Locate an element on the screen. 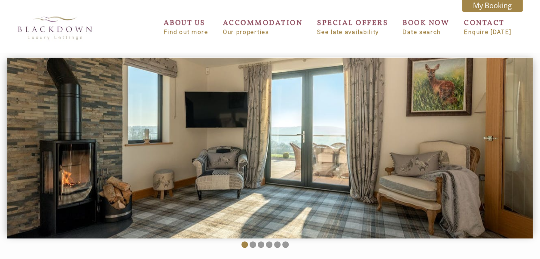 This screenshot has width=540, height=259. small: Date search is located at coordinates (426, 32).